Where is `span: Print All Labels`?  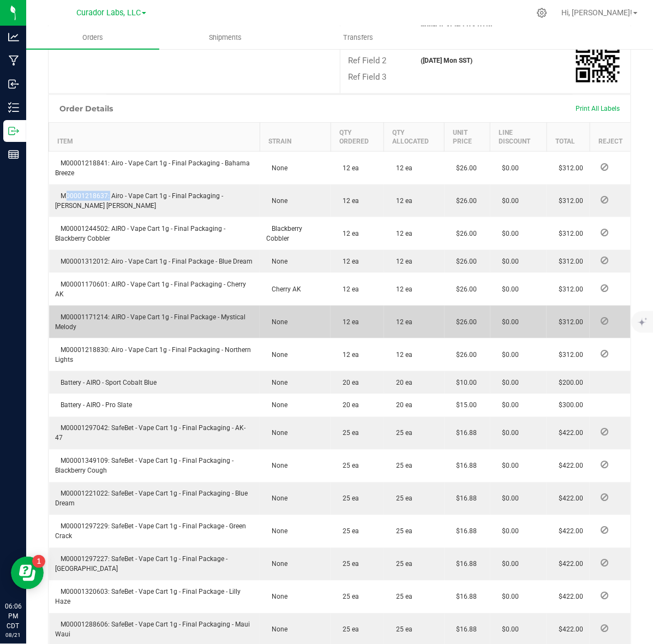 span: Print All Labels is located at coordinates (597, 109).